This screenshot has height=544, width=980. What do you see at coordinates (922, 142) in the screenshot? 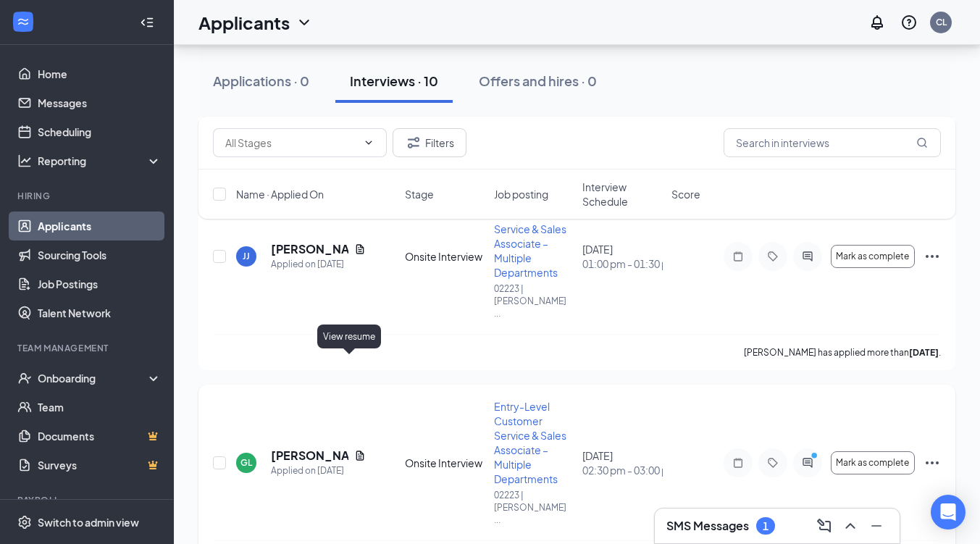
I see `svg: MagnifyingGlass` at bounding box center [922, 142].